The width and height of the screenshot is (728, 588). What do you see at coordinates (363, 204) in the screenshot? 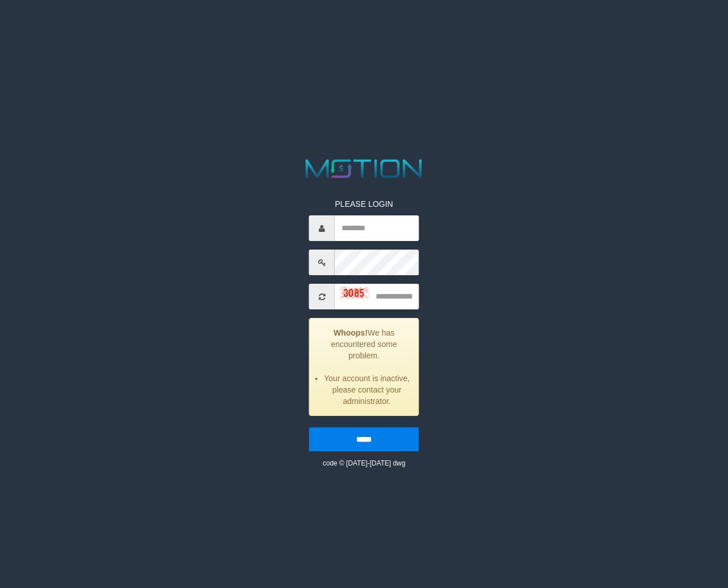
I see `p: PLEASE LOGIN` at bounding box center [363, 204].